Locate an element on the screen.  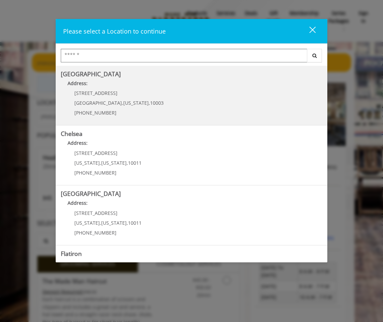
span: Please select a Location to continue is located at coordinates (114, 31).